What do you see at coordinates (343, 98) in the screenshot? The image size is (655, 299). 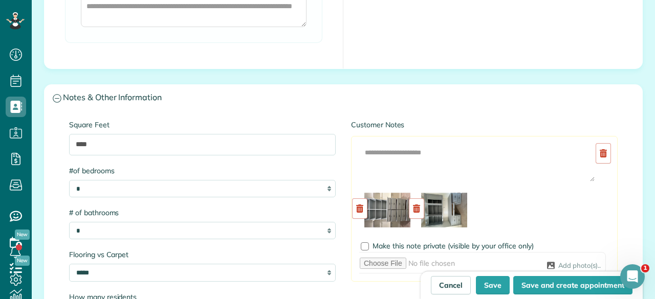 I see `h3: Notes & Other Information` at bounding box center [343, 98].